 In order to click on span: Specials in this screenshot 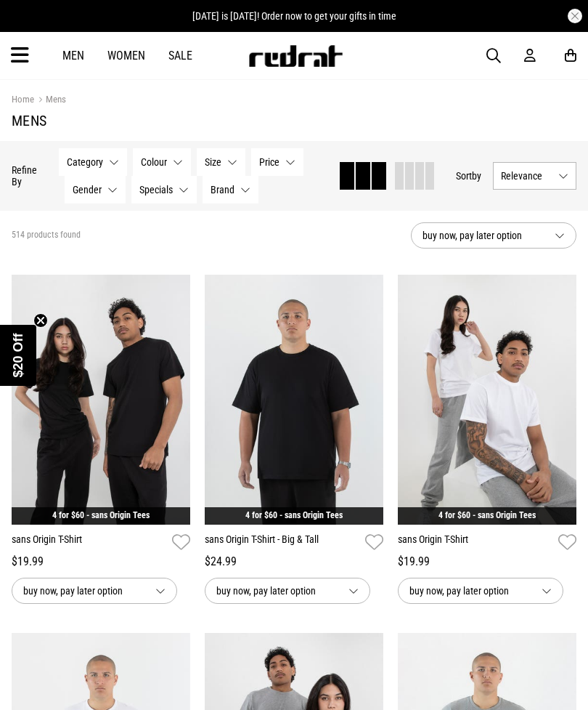, I will do `click(156, 190)`.